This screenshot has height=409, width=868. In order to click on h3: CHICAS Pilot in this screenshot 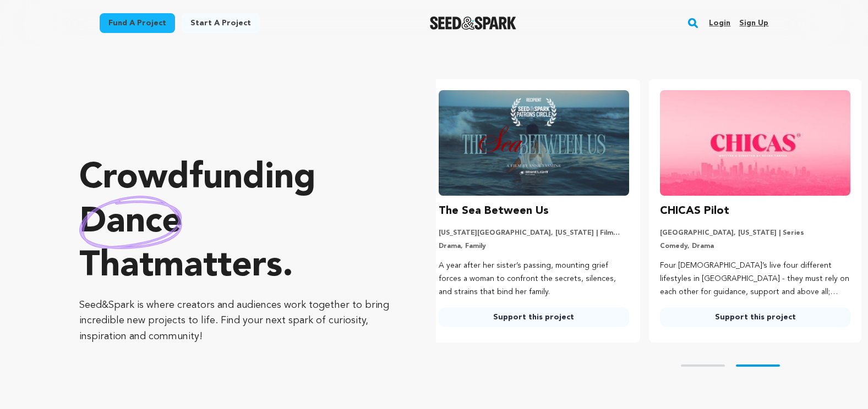, I will do `click(695, 212)`.